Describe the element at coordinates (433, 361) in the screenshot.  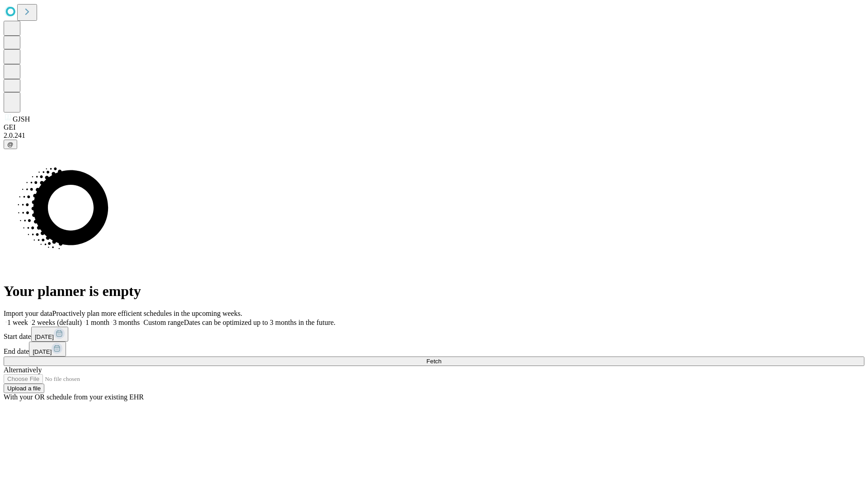
I see `span: Fetch` at that location.